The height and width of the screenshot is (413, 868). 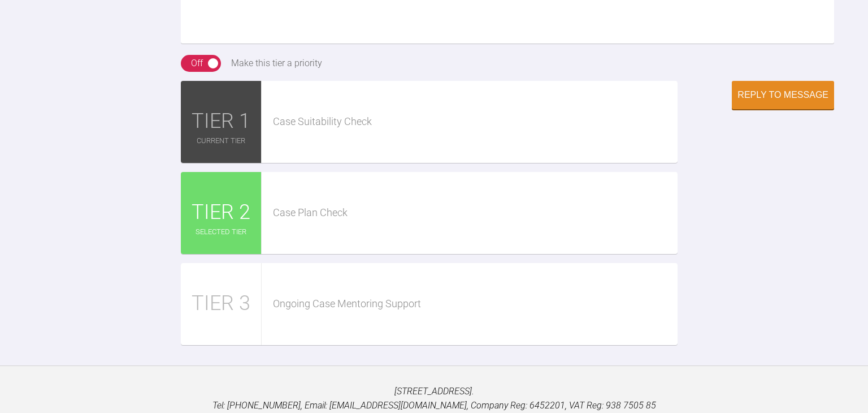 What do you see at coordinates (221, 212) in the screenshot?
I see `span: TIER 2` at bounding box center [221, 212].